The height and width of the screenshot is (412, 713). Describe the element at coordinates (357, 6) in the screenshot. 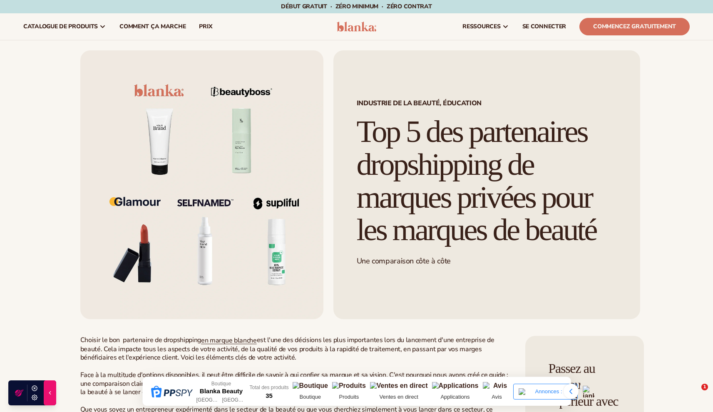

I see `font: ZÉRO minimum` at that location.